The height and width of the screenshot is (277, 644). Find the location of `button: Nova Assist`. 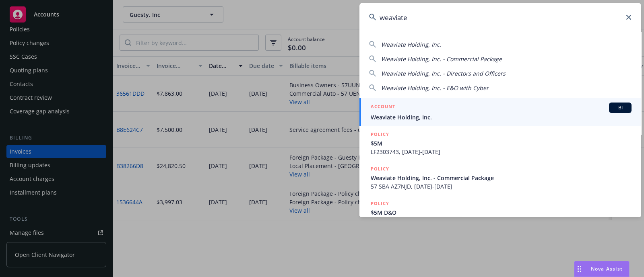

button: Nova Assist is located at coordinates (601, 269).